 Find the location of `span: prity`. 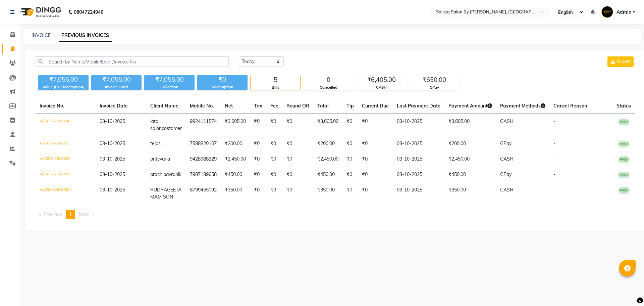

span: prity is located at coordinates (155, 159).